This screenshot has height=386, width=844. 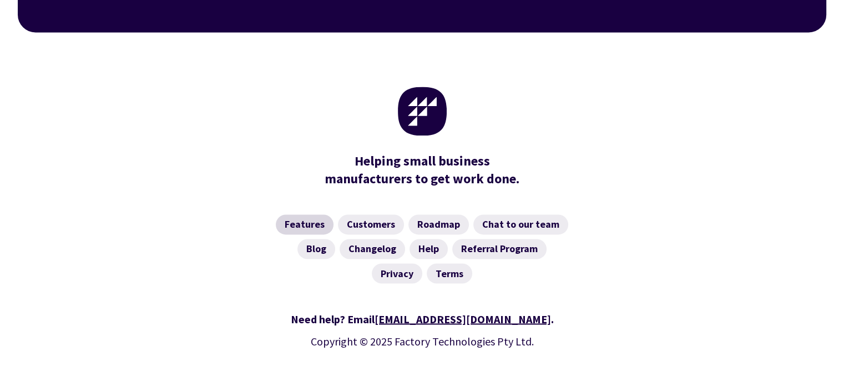 What do you see at coordinates (423, 170) in the screenshot?
I see `div: manufacturers to get work done.` at bounding box center [423, 170].